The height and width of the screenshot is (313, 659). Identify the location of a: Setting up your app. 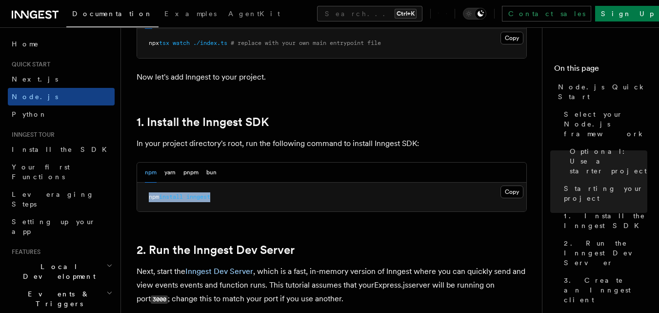
(61, 226).